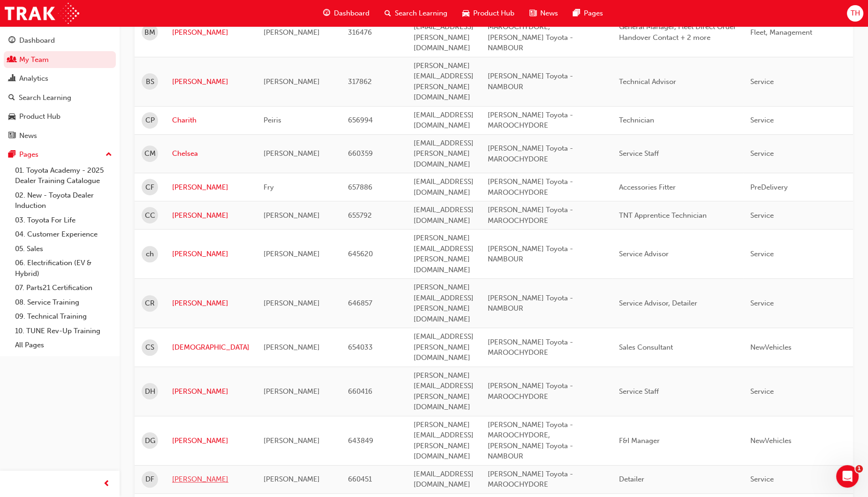 The image size is (868, 497). I want to click on span: DH, so click(150, 391).